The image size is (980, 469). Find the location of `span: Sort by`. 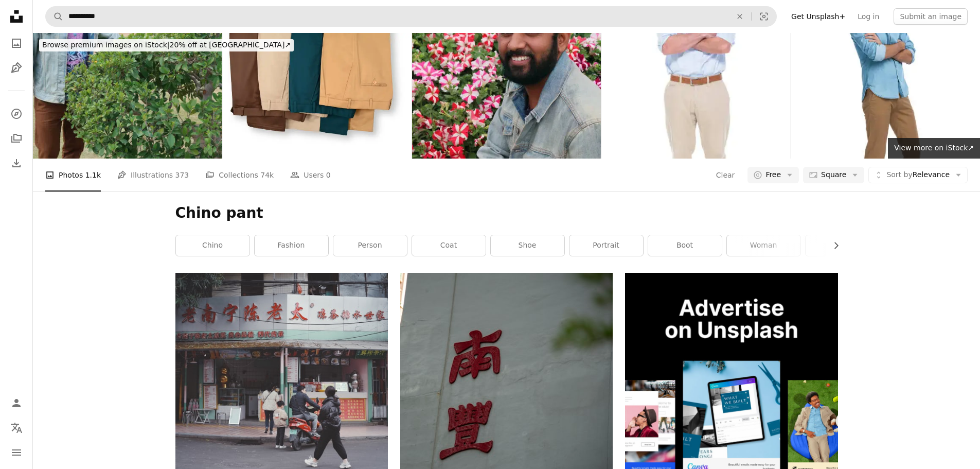

span: Sort by is located at coordinates (899, 174).